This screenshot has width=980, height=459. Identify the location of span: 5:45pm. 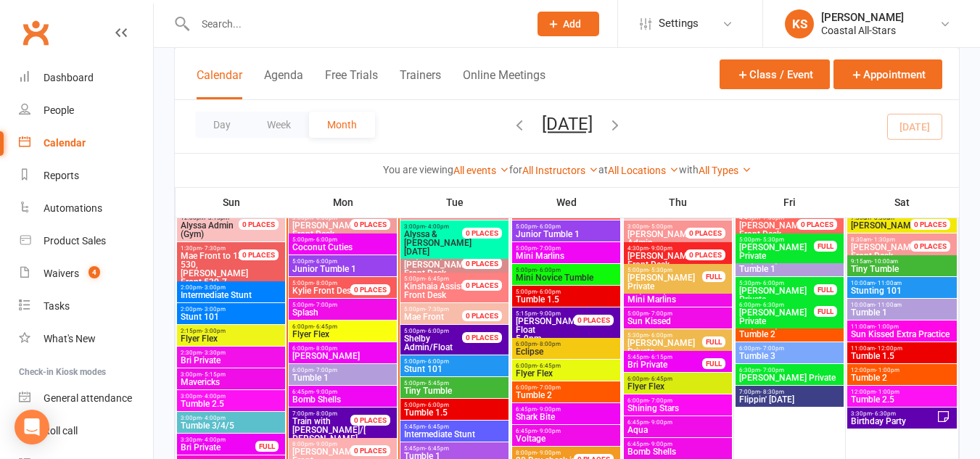
(664, 357).